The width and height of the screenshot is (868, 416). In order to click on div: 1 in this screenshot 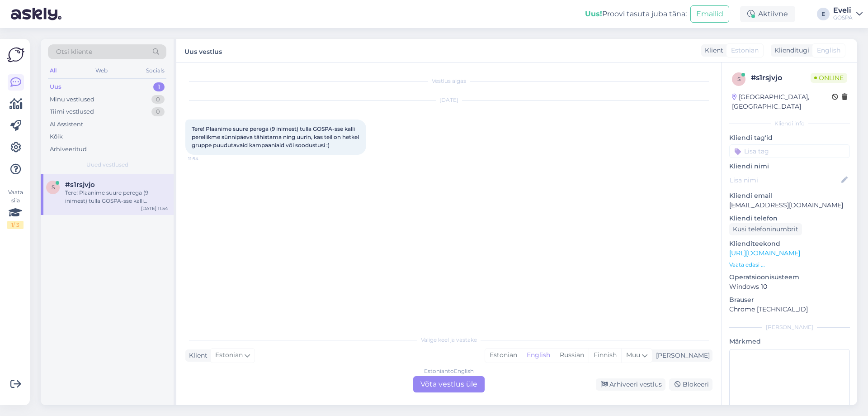, I will do `click(159, 87)`.